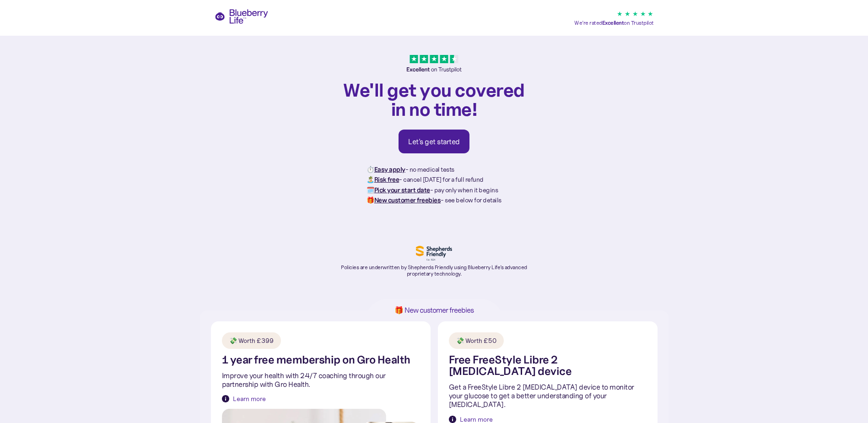 This screenshot has height=423, width=868. Describe the element at coordinates (317, 360) in the screenshot. I see `h1: 1 year free membership on Gro Health` at that location.